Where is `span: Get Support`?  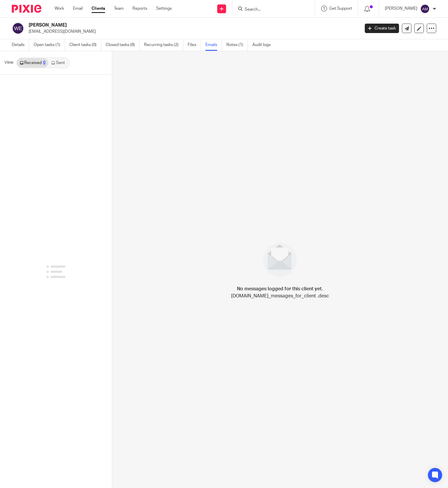 span: Get Support is located at coordinates (340, 8).